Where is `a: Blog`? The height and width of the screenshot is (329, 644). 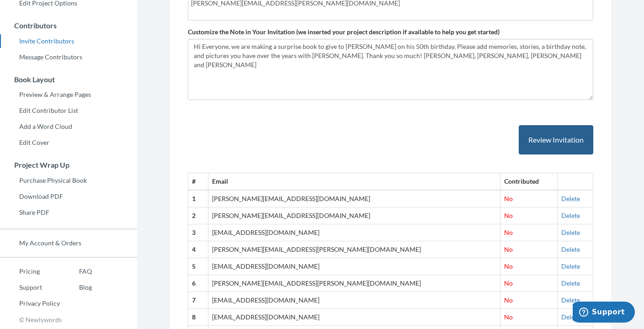
a: Blog is located at coordinates (76, 288).